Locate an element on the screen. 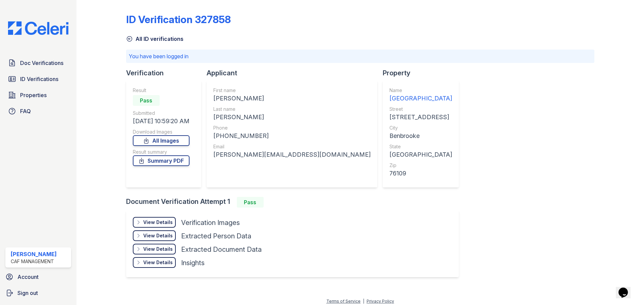 This screenshot has height=305, width=644. a: Summary PDF is located at coordinates (161, 161).